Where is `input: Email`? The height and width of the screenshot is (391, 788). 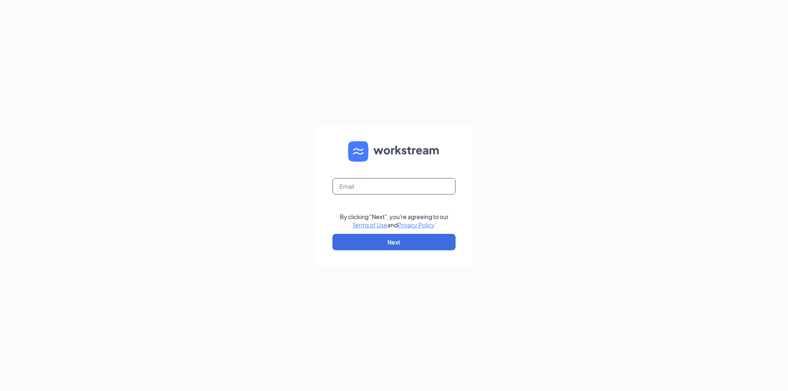
input: Email is located at coordinates (394, 186).